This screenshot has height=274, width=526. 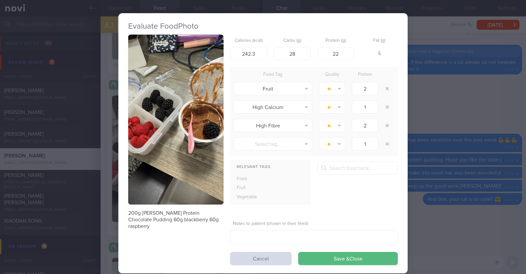 I want to click on button: Cancel, so click(x=261, y=258).